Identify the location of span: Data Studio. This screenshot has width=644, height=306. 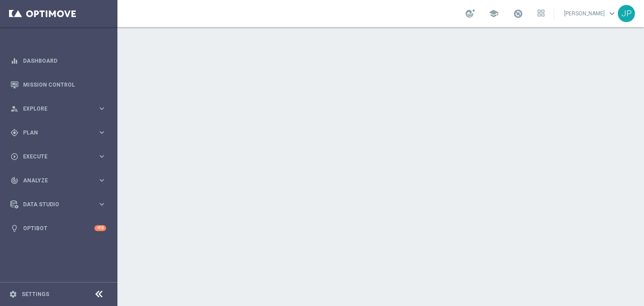
(60, 205).